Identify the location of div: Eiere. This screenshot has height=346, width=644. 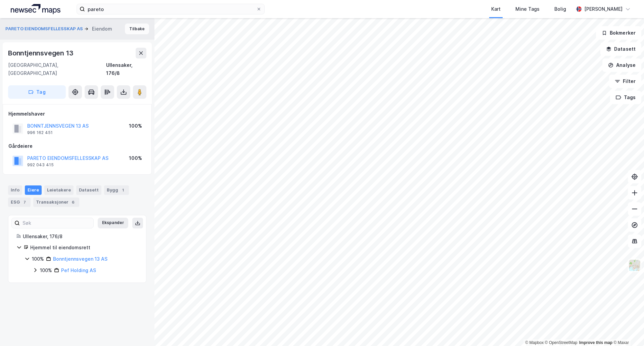
(33, 190).